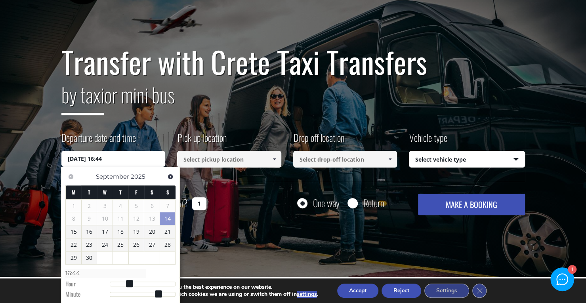 This screenshot has height=303, width=586. What do you see at coordinates (120, 219) in the screenshot?
I see `span: 11` at bounding box center [120, 219].